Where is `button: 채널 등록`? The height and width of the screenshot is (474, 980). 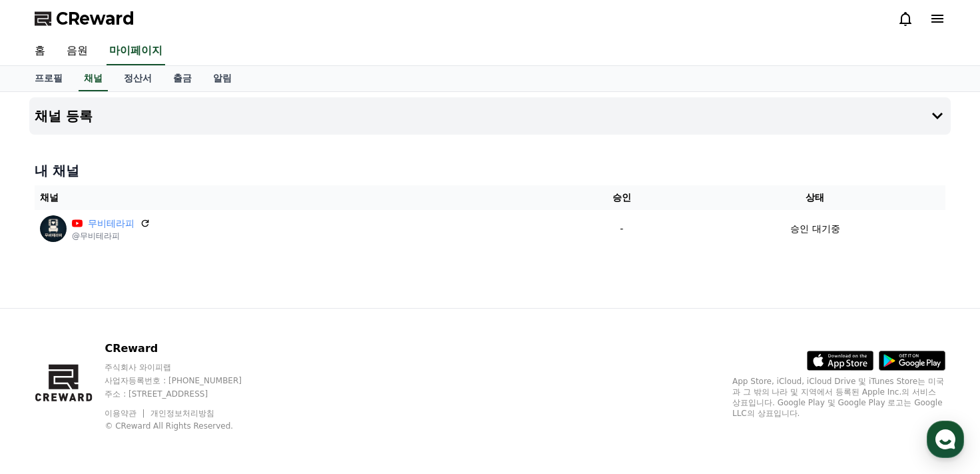
button: 채널 등록 is located at coordinates (490, 116).